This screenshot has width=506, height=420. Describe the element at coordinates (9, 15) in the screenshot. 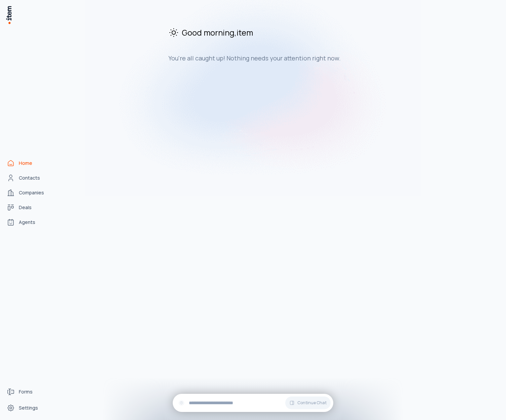

I see `img: Item Brain Logo` at that location.